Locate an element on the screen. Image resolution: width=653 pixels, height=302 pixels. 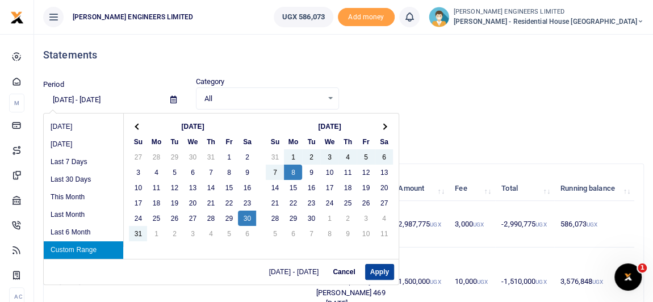
a: logo-small logo-large logo-large is located at coordinates (17, 16).